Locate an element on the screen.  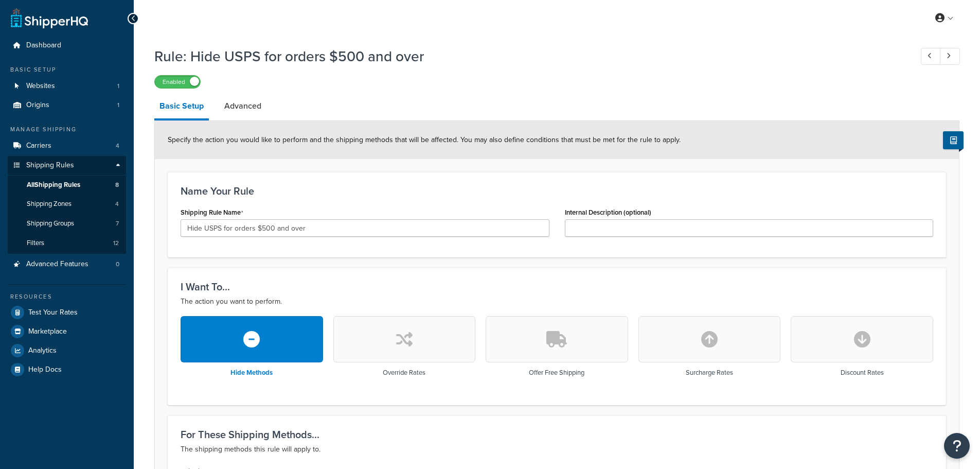
span: Advanced Features is located at coordinates (57, 264).